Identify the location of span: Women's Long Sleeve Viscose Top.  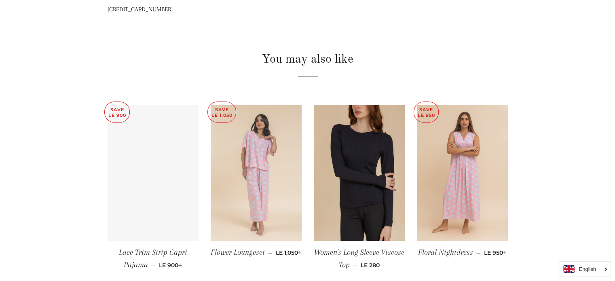
(359, 258).